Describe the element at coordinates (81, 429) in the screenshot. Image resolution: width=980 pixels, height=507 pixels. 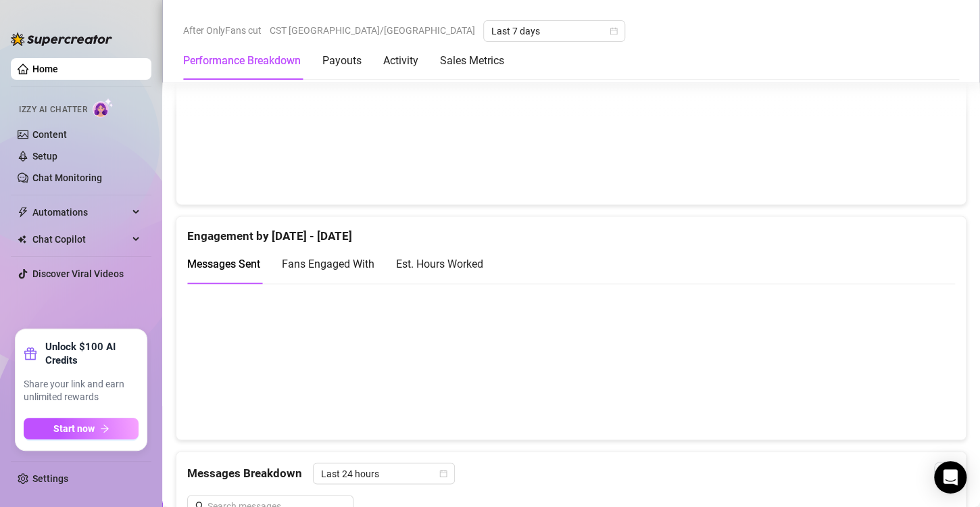
I see `button: Start nowarrow-right` at that location.